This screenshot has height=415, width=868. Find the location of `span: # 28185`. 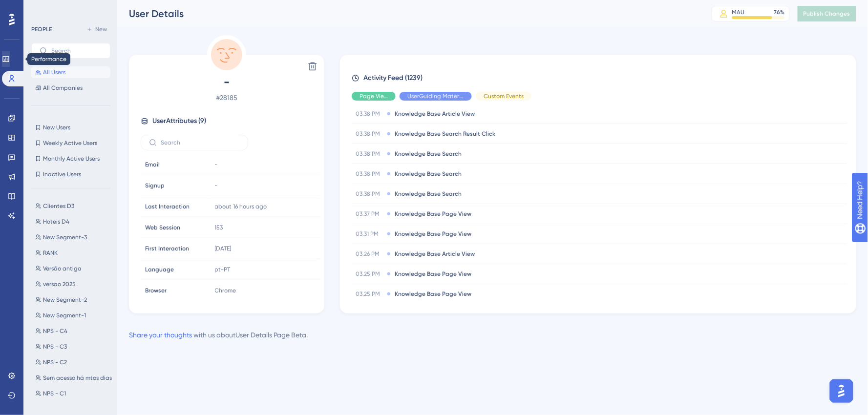

span: # 28185 is located at coordinates (226, 97).